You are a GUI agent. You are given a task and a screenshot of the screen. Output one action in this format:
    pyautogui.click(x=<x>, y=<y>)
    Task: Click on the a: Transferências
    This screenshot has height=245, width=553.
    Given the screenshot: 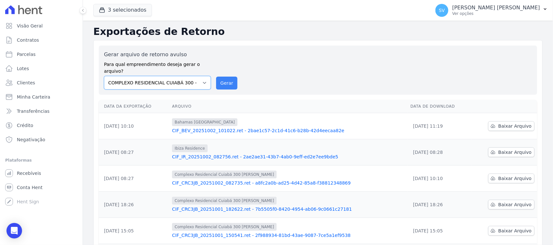 What is the action you would take?
    pyautogui.click(x=41, y=111)
    